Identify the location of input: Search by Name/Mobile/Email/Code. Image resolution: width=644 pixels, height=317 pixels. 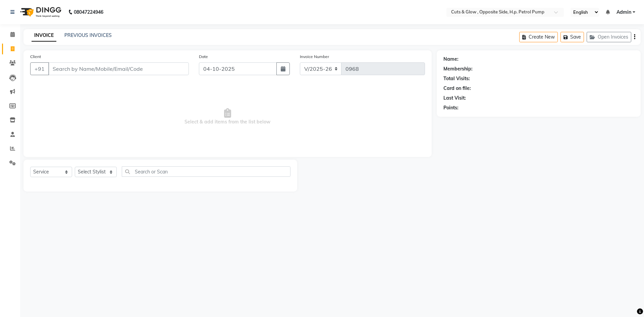
(118, 69).